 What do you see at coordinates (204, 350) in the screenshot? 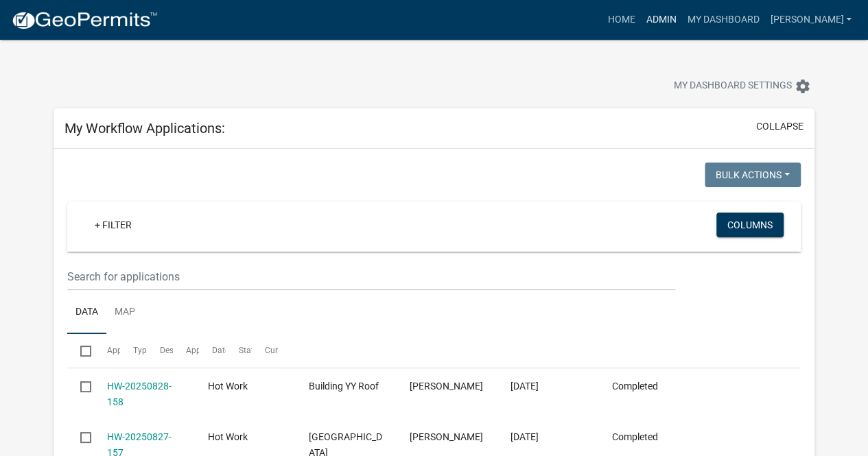
I see `span: Applicant` at bounding box center [204, 350].